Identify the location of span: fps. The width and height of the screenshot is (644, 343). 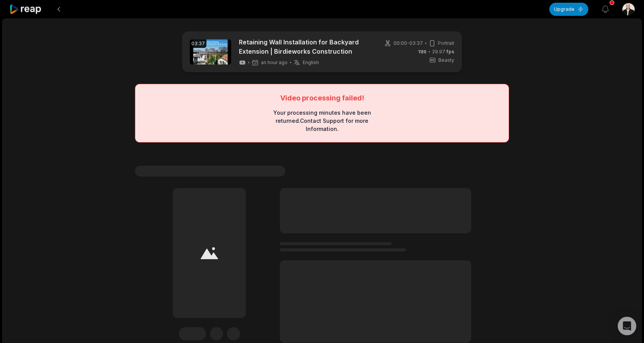
(450, 52).